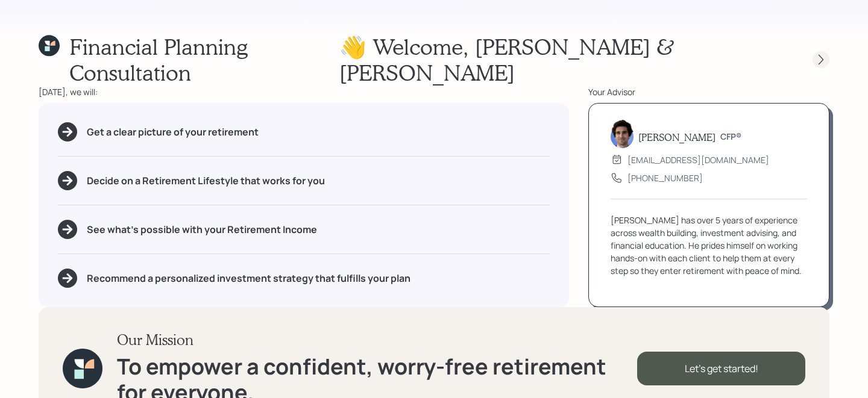  What do you see at coordinates (203, 60) in the screenshot?
I see `h1: Financial Planning Consultation` at bounding box center [203, 60].